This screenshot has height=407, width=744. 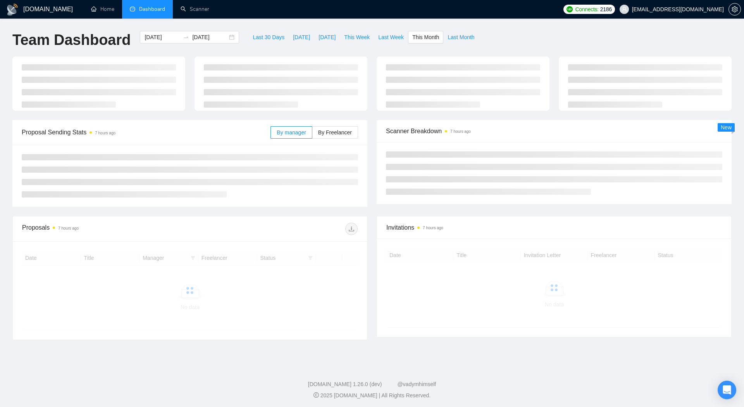 What do you see at coordinates (460, 37) in the screenshot?
I see `span: Last Month` at bounding box center [460, 37].